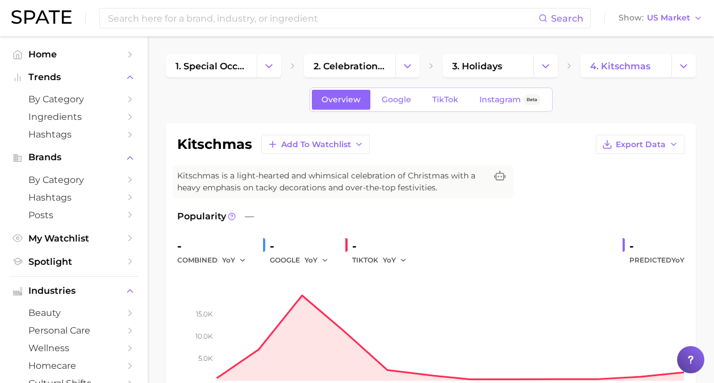  I want to click on button: ShowUS Market, so click(660, 18).